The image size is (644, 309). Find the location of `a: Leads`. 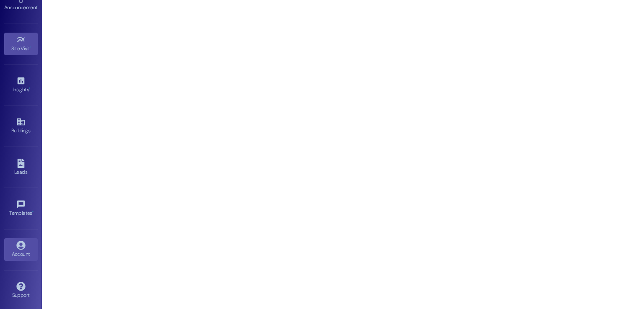

a: Leads is located at coordinates (21, 168).